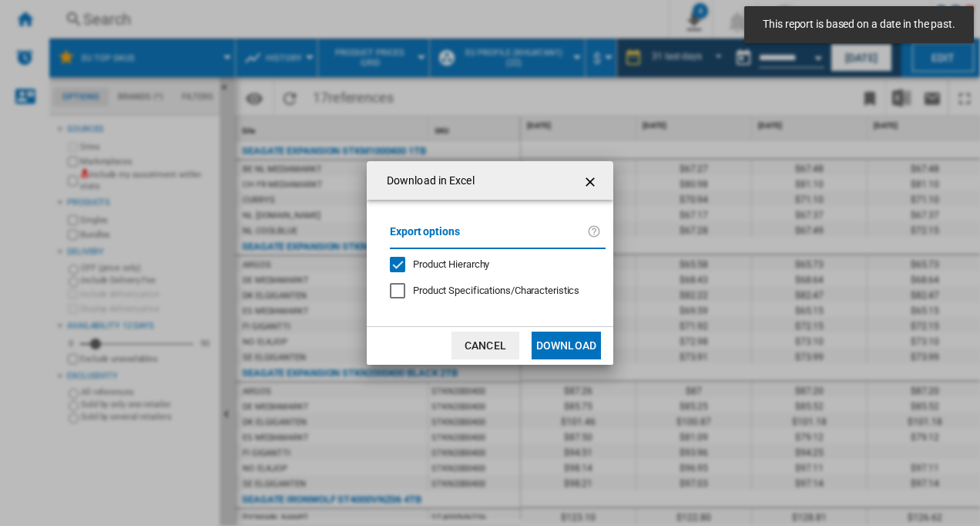  I want to click on md-dialog: Download in ..., so click(490, 262).